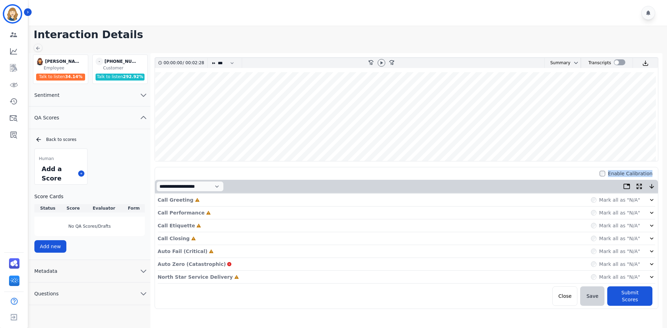  What do you see at coordinates (134, 208) in the screenshot?
I see `th: Form` at bounding box center [134, 208].